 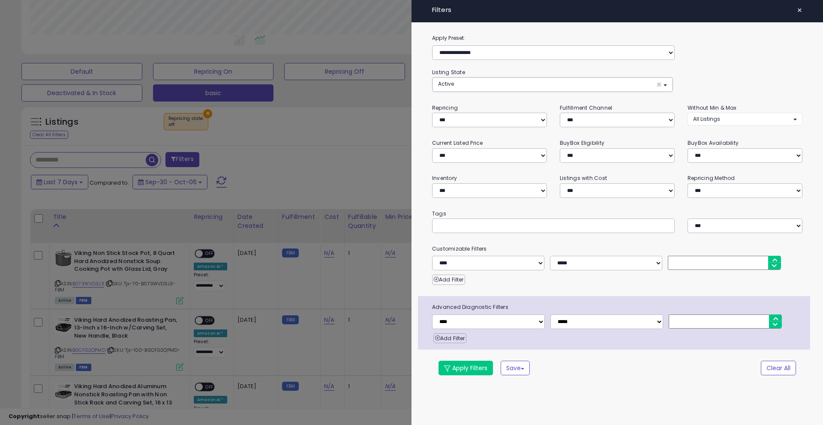 I want to click on label: Apply Preset:, so click(x=617, y=38).